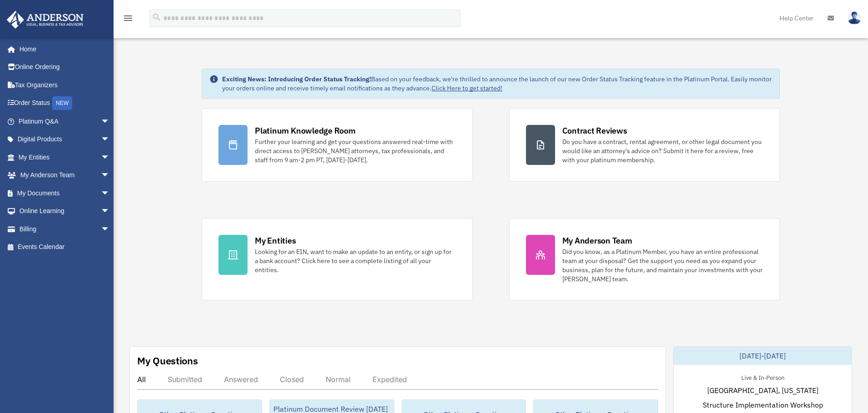 The width and height of the screenshot is (868, 413). Describe the element at coordinates (467, 88) in the screenshot. I see `a: Click Here to get started!` at that location.